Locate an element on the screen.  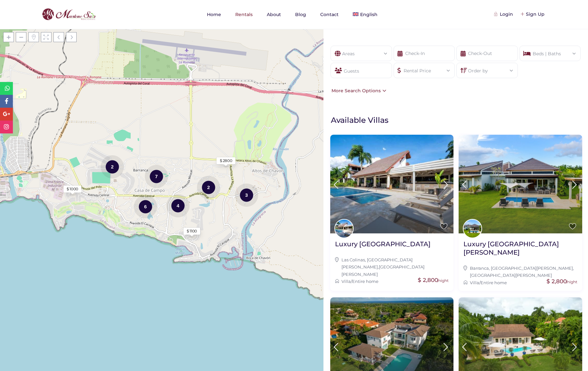
div: $ 1000 is located at coordinates (72, 189).